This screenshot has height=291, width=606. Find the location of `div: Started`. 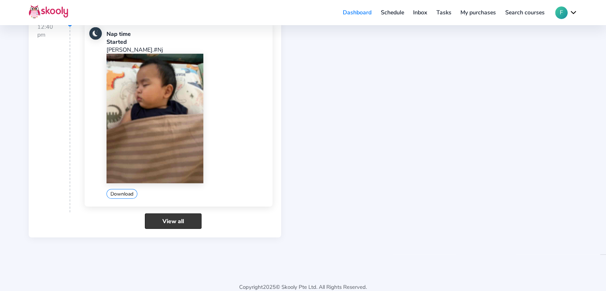

div: Started is located at coordinates (187, 42).